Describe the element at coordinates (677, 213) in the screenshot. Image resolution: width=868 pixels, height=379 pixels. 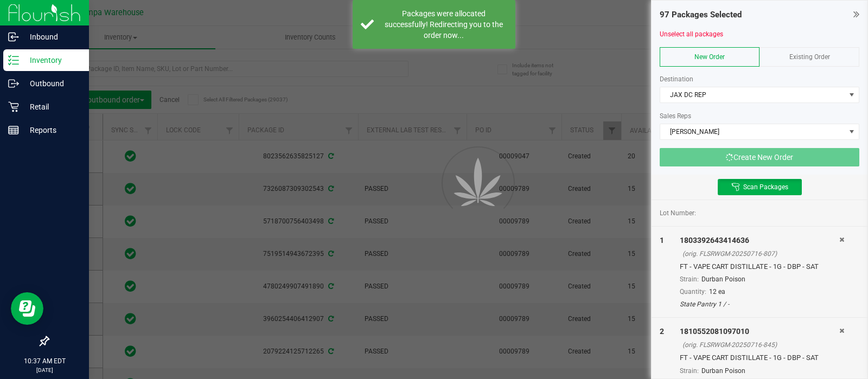
I see `span: Lot Number:` at that location.